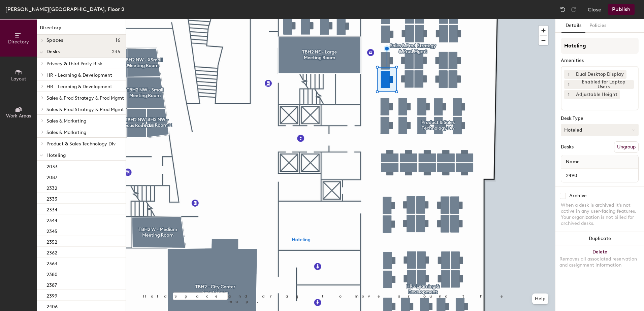 This screenshot has height=311, width=644. Describe the element at coordinates (567, 147) in the screenshot. I see `div: Desks` at that location.